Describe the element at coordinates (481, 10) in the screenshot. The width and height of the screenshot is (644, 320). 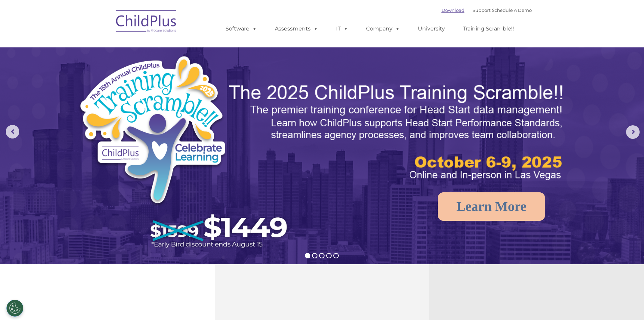
I see `a: Support` at that location.